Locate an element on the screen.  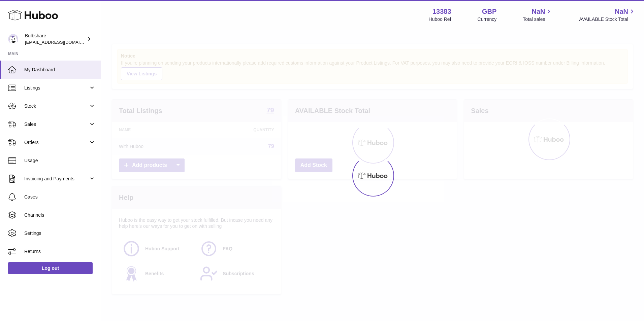
div: Huboo Ref is located at coordinates (440, 19).